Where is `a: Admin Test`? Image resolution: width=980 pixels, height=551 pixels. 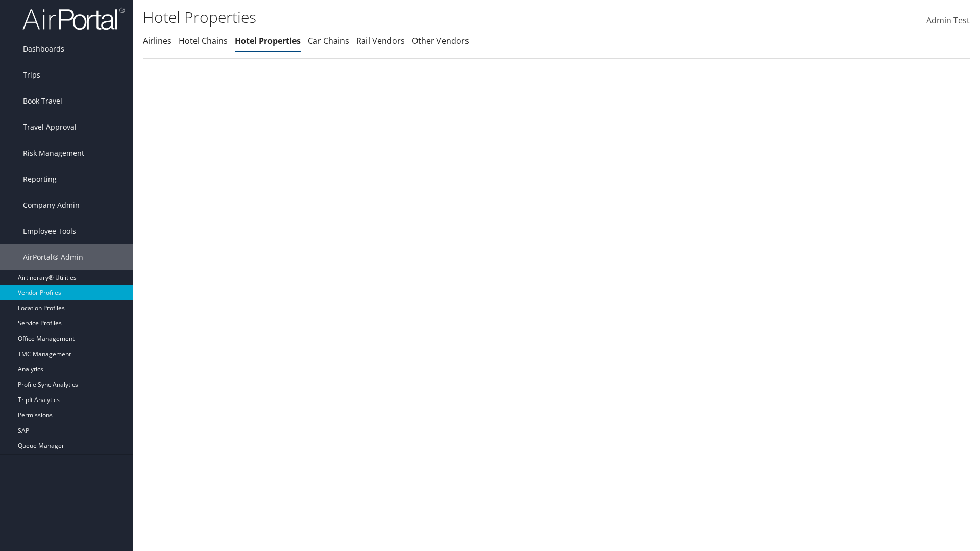 a: Admin Test is located at coordinates (948, 21).